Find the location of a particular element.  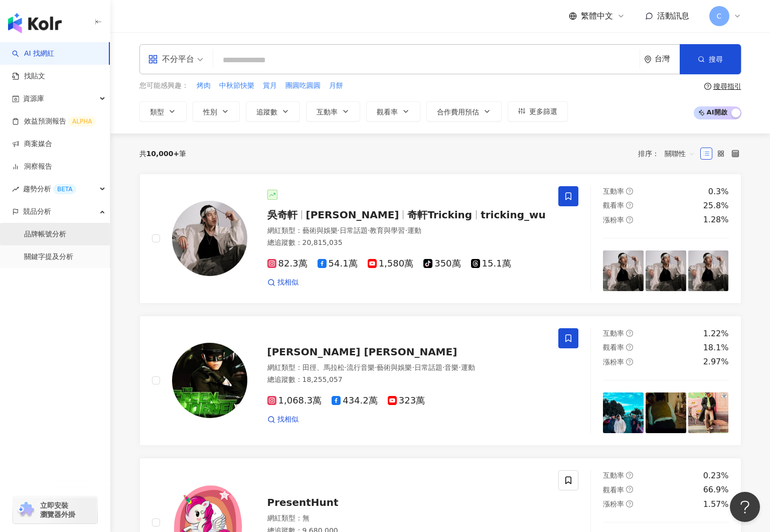

span: 田徑、馬拉松 is located at coordinates (324, 367).